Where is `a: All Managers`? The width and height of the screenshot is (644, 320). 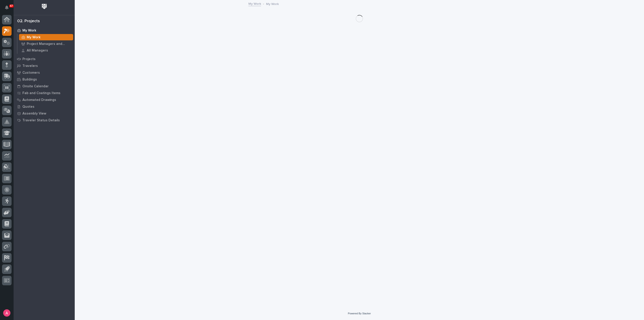 a: All Managers is located at coordinates (46, 51).